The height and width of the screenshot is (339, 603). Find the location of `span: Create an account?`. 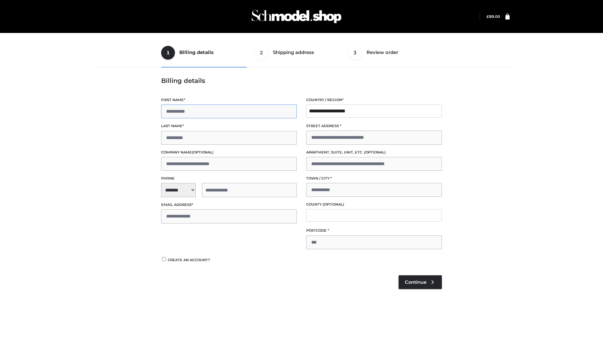

span: Create an account? is located at coordinates (189, 260).